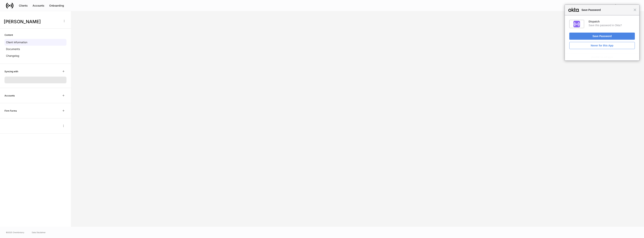 The image size is (644, 238). I want to click on div: Clients, so click(23, 5).